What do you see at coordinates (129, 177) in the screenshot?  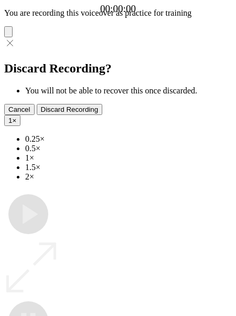 I see `li: 2×` at bounding box center [129, 177].